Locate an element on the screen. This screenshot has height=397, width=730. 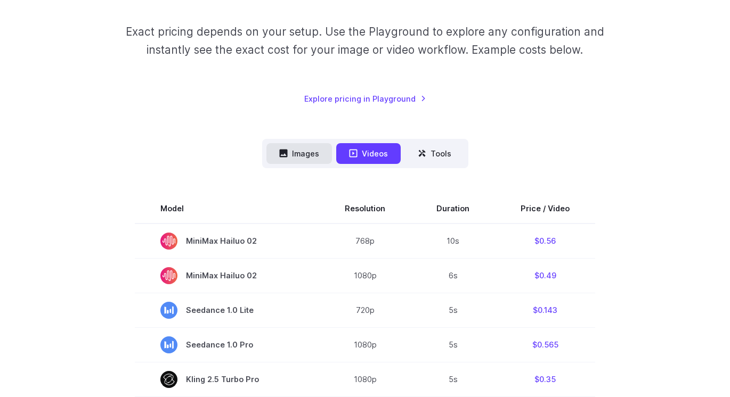
td: $0.56 is located at coordinates (545, 241).